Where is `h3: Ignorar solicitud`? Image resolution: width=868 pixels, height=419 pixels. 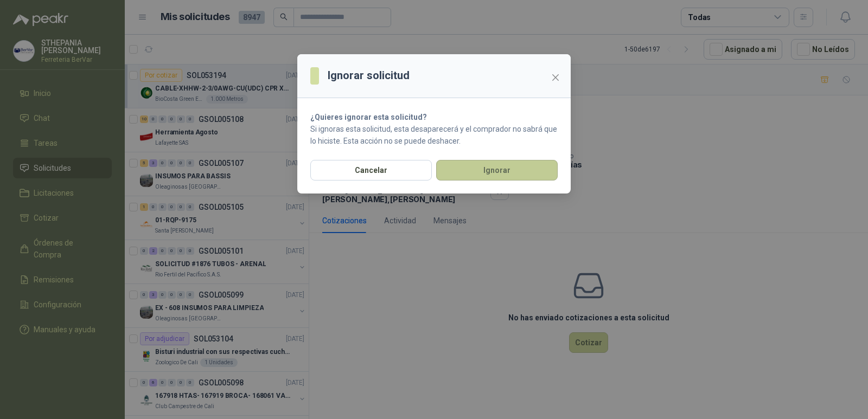
h3: Ignorar solicitud is located at coordinates (368, 76).